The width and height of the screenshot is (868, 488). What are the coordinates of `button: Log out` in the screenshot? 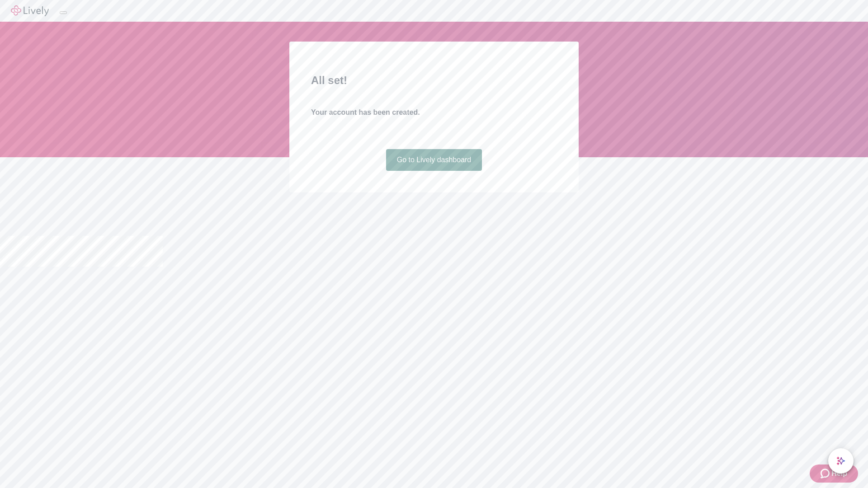 It's located at (63, 13).